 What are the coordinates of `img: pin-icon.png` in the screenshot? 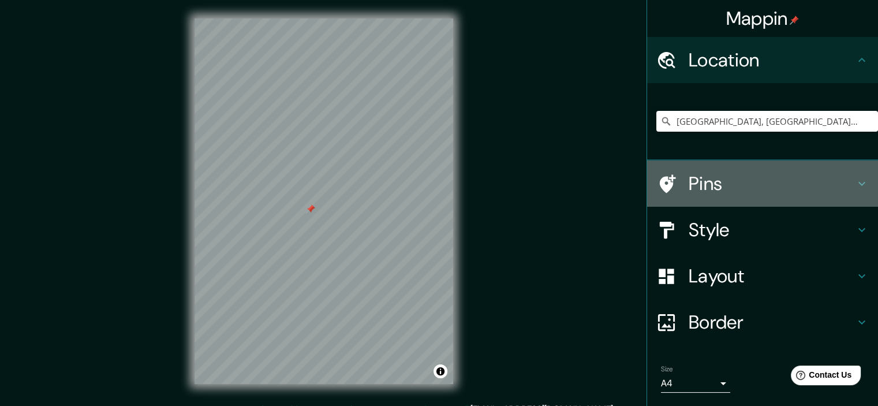 It's located at (795, 20).